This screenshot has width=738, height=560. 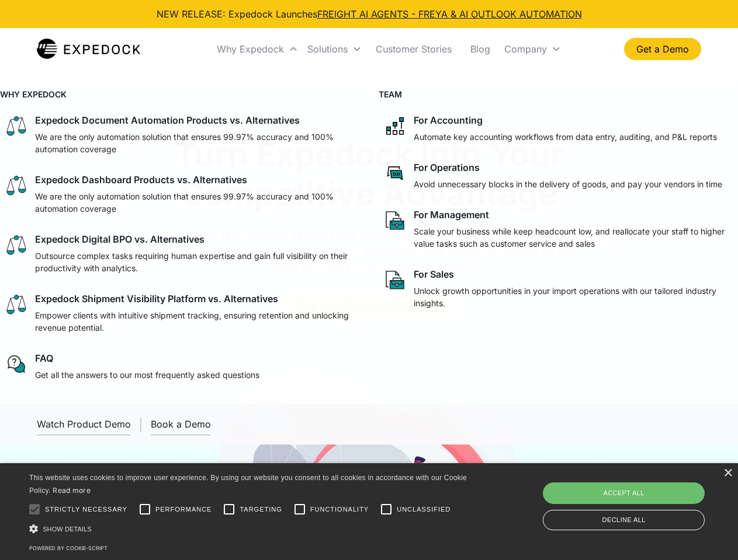 What do you see at coordinates (480, 49) in the screenshot?
I see `a: Blog` at bounding box center [480, 49].